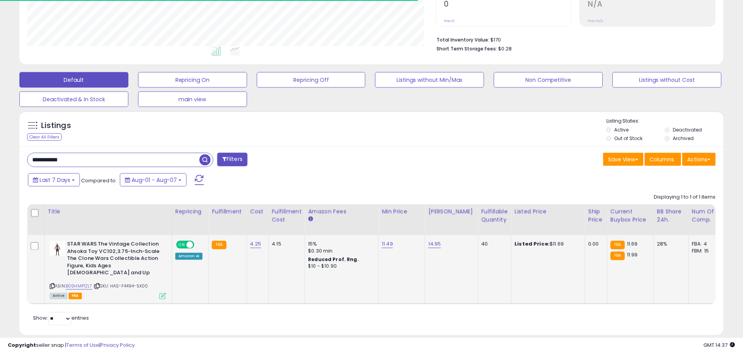 The image size is (743, 353). What do you see at coordinates (631, 216) in the screenshot?
I see `div: Current Buybox Price` at bounding box center [631, 216].